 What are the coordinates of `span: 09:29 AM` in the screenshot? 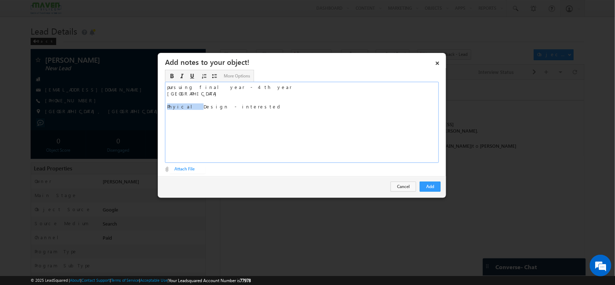 It's located at (33, 75).